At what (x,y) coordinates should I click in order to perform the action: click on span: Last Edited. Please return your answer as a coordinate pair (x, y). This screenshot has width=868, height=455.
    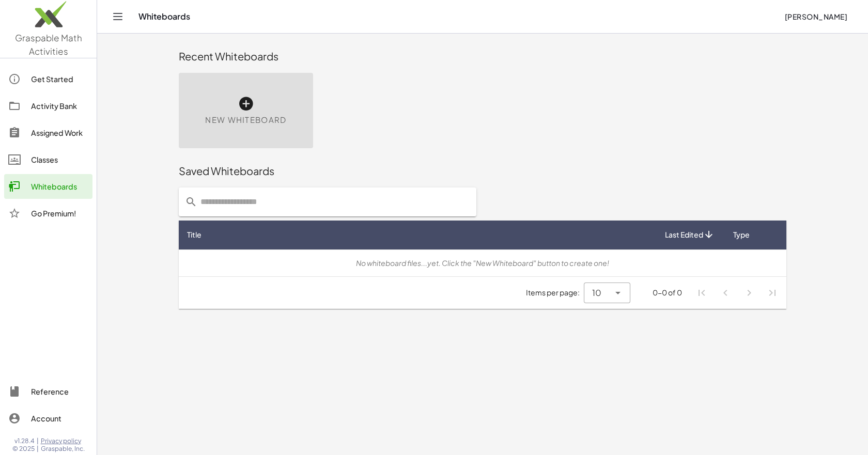
    Looking at the image, I should click on (684, 234).